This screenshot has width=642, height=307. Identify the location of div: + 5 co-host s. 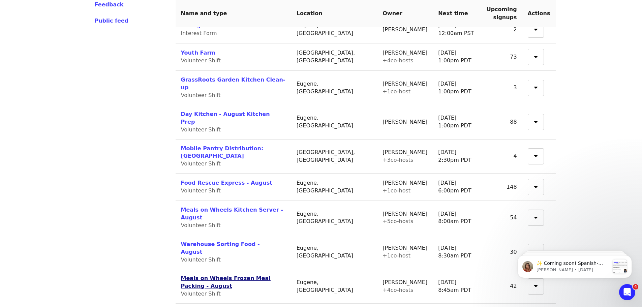
(405, 222).